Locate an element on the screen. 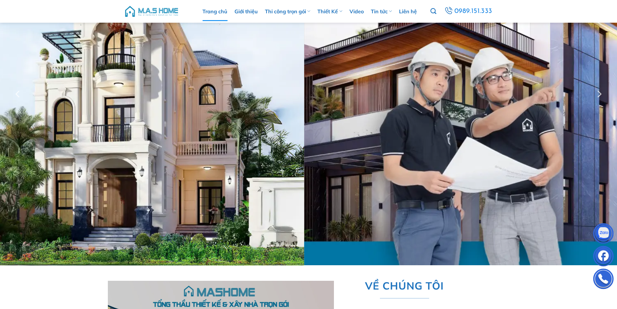  span: 0989.151.333 is located at coordinates (473, 11).